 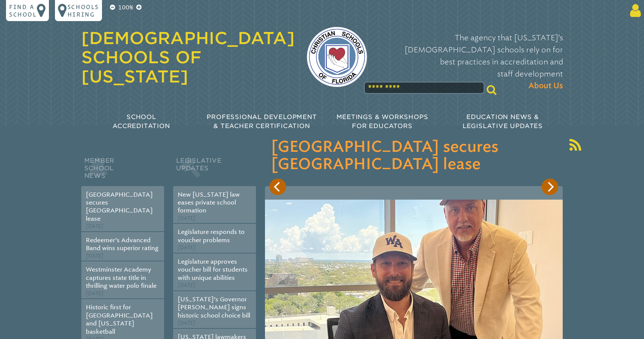 What do you see at coordinates (121, 277) in the screenshot?
I see `a: Westminster Academy captures state title in thrilling water polo finale` at bounding box center [121, 277].